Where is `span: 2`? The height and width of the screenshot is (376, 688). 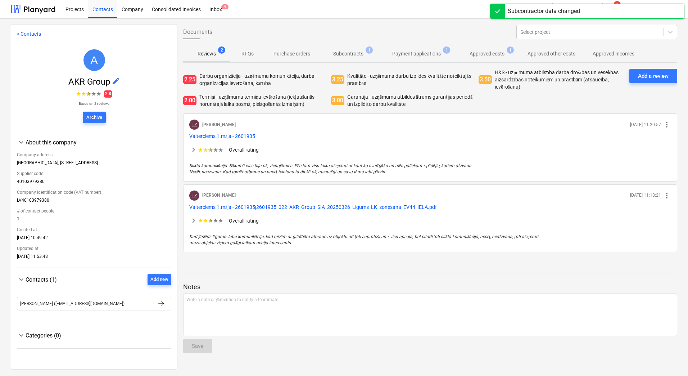
span: 2 is located at coordinates (222, 50).